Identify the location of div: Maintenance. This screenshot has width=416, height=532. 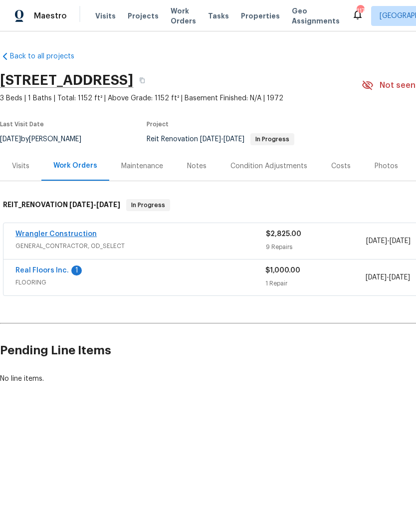
(142, 166).